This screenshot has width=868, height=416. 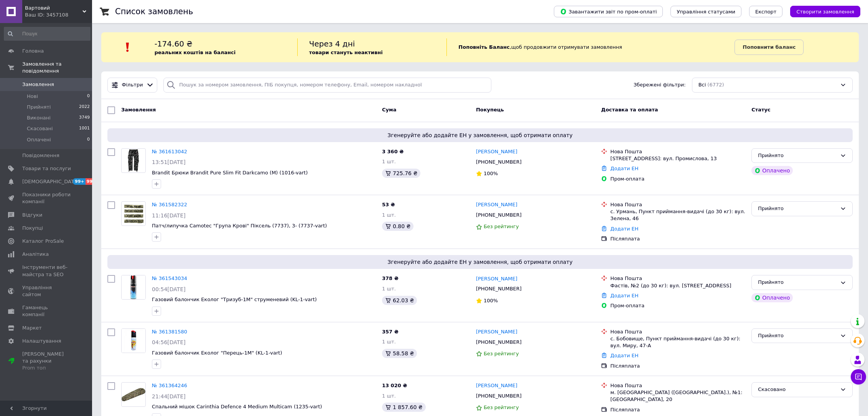 I want to click on span: Виконані, so click(x=39, y=118).